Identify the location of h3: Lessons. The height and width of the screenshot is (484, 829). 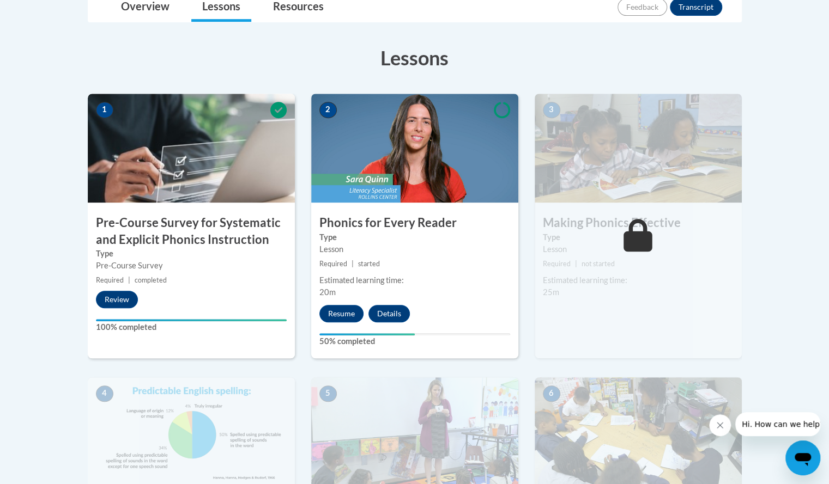
(415, 58).